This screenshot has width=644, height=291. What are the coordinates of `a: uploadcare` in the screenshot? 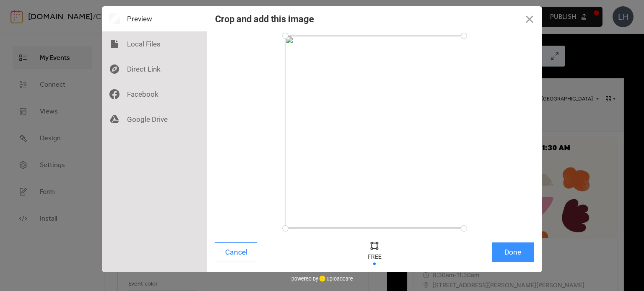 It's located at (335, 279).